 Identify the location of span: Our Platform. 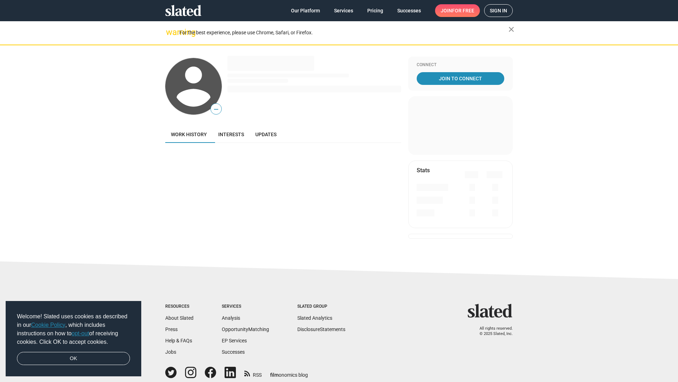
(306, 11).